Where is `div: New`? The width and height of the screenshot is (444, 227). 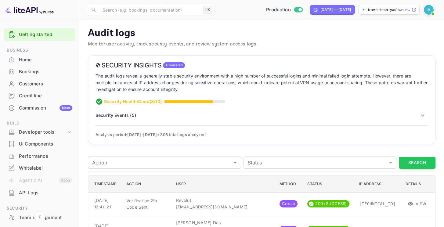
div: New is located at coordinates (66, 108).